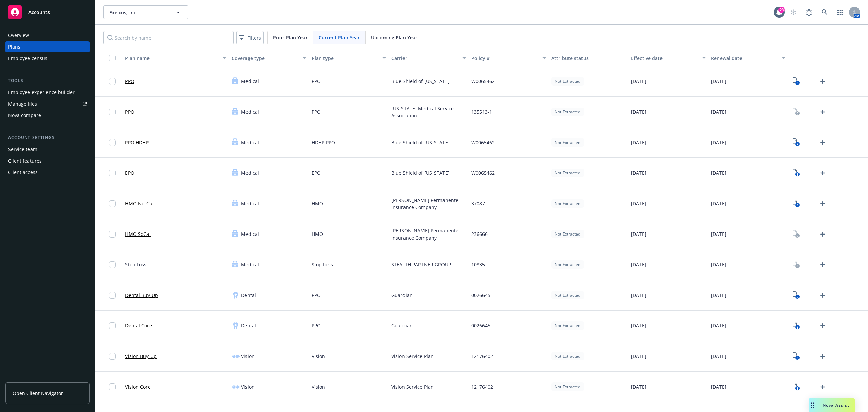  I want to click on button: Coverage type, so click(268, 58).